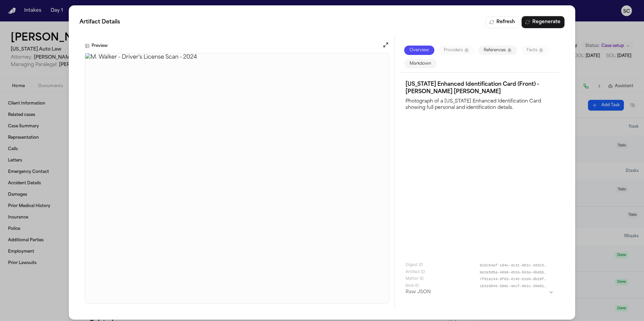 Image resolution: width=644 pixels, height=321 pixels. What do you see at coordinates (502, 22) in the screenshot?
I see `button: Refresh Digest` at bounding box center [502, 22].